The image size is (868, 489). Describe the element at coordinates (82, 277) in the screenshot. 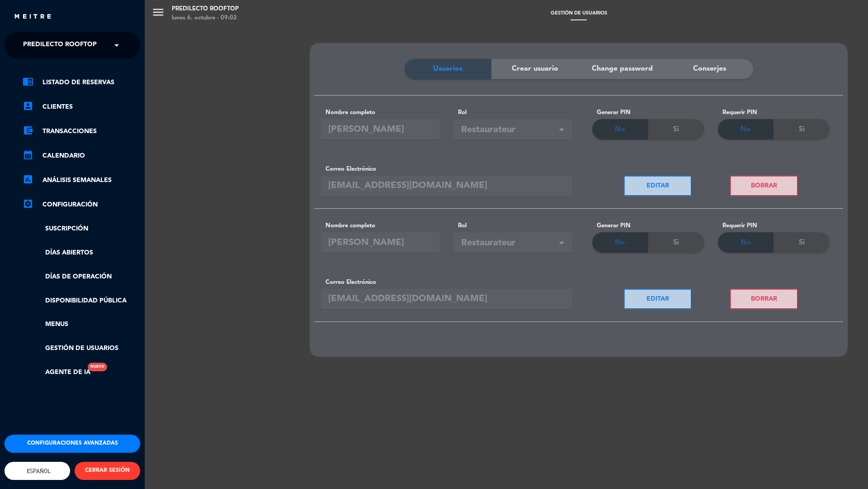

I see `a: Días de Operación` at that location.